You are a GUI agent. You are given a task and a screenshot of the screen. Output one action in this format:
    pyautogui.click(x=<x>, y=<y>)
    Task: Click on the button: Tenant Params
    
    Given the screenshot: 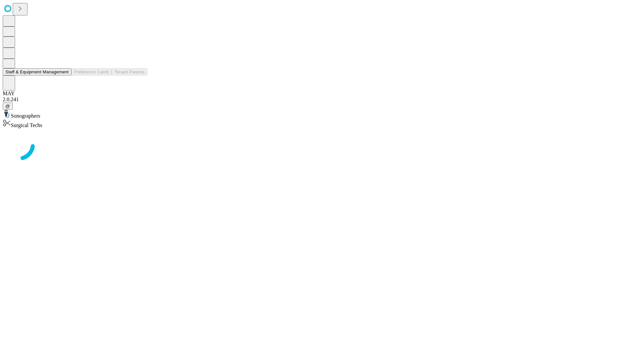 What is the action you would take?
    pyautogui.click(x=130, y=72)
    